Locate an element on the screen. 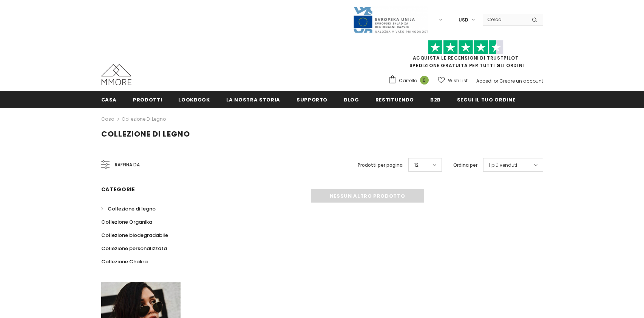 The width and height of the screenshot is (644, 318). span: Collezione biodegradabile is located at coordinates (134, 235).